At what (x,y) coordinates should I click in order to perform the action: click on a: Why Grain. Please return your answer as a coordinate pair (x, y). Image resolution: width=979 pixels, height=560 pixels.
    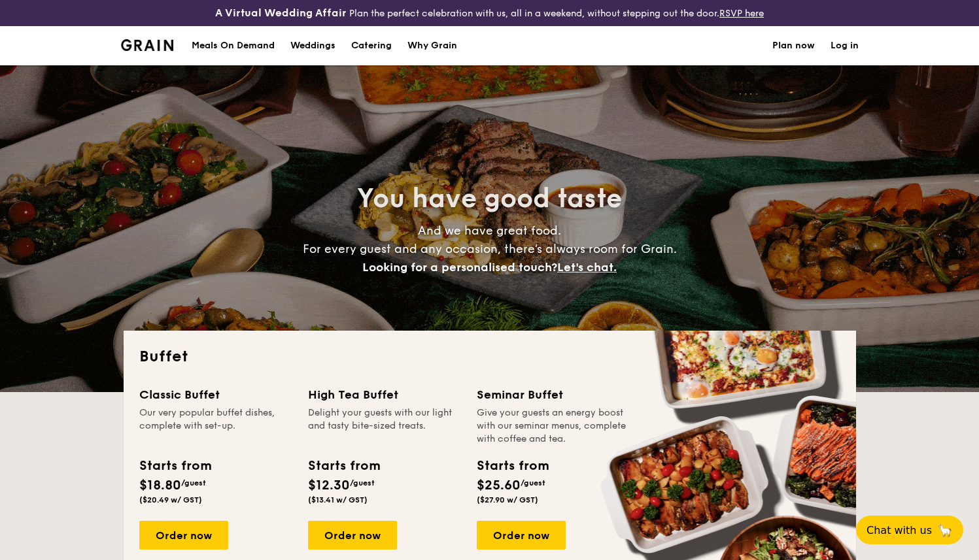
    Looking at the image, I should click on (433, 46).